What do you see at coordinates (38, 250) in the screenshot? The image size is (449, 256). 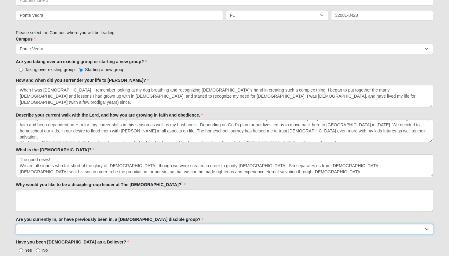 I see `input: No` at bounding box center [38, 250].